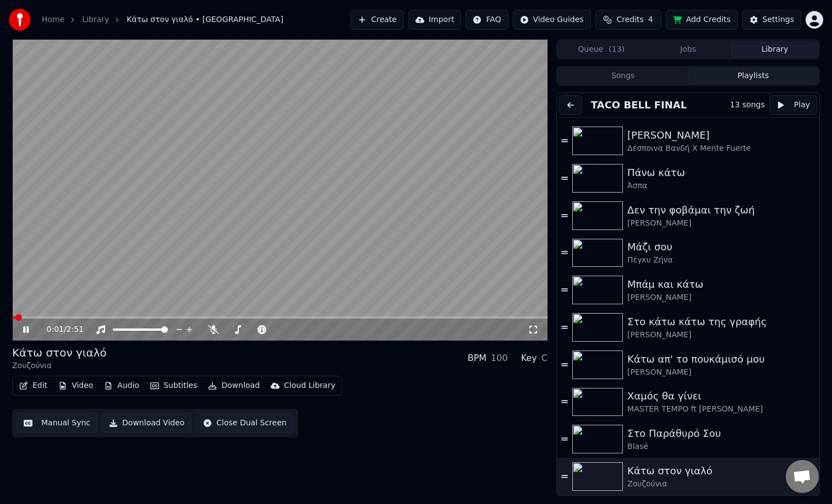 Image resolution: width=832 pixels, height=504 pixels. What do you see at coordinates (629, 20) in the screenshot?
I see `button: Credits4` at bounding box center [629, 20].